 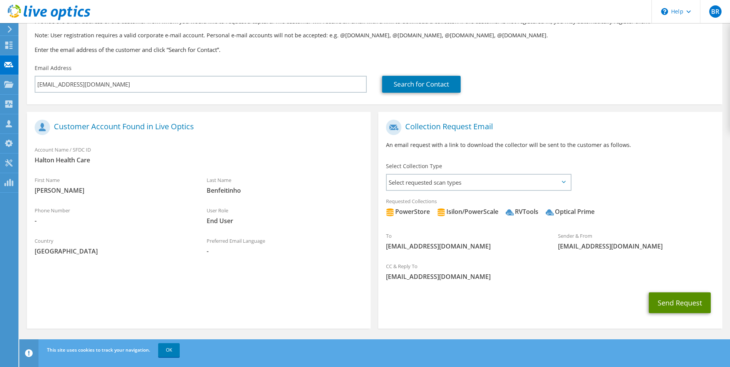 I want to click on p: An email request with a link to download the collector will be sent to the customer as follows., so click(x=550, y=145).